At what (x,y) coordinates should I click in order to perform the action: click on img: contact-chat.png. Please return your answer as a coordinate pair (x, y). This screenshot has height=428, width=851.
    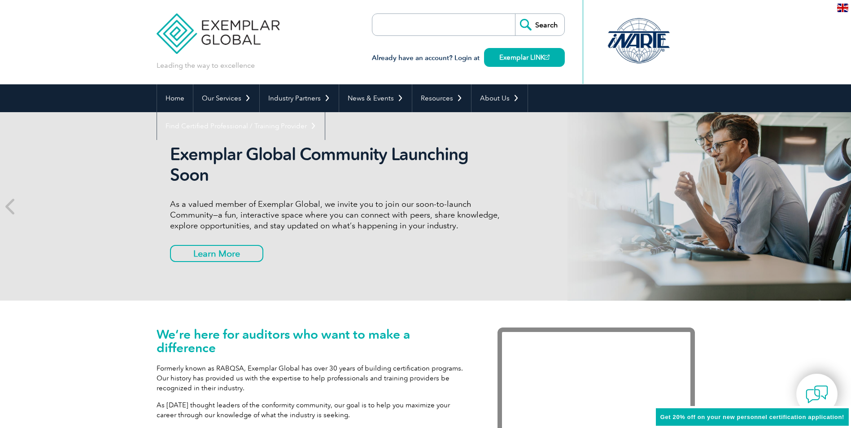
    Looking at the image, I should click on (817, 394).